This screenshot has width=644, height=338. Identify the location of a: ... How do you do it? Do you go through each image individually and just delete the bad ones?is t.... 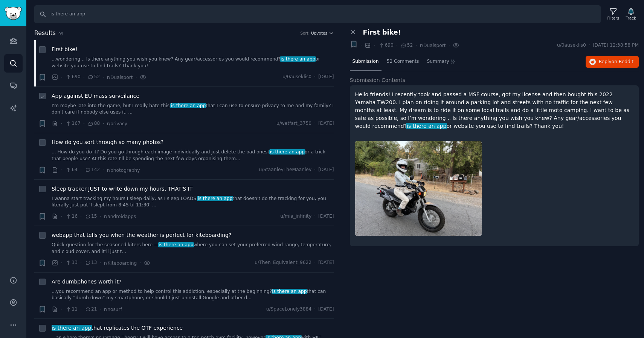
(193, 155).